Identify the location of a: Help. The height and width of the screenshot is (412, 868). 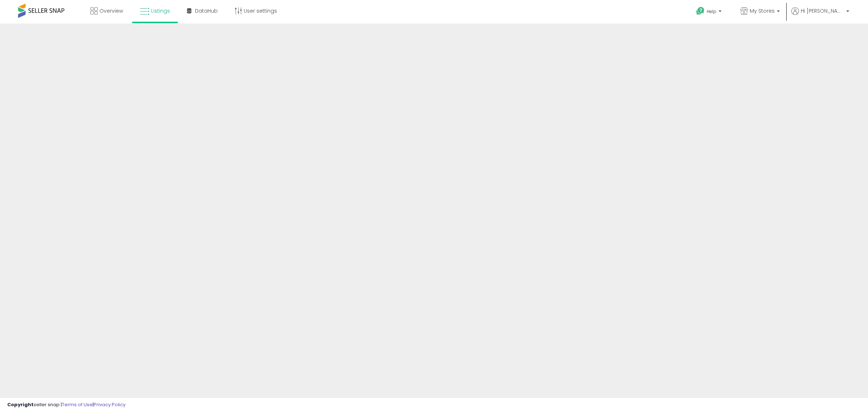
(710, 12).